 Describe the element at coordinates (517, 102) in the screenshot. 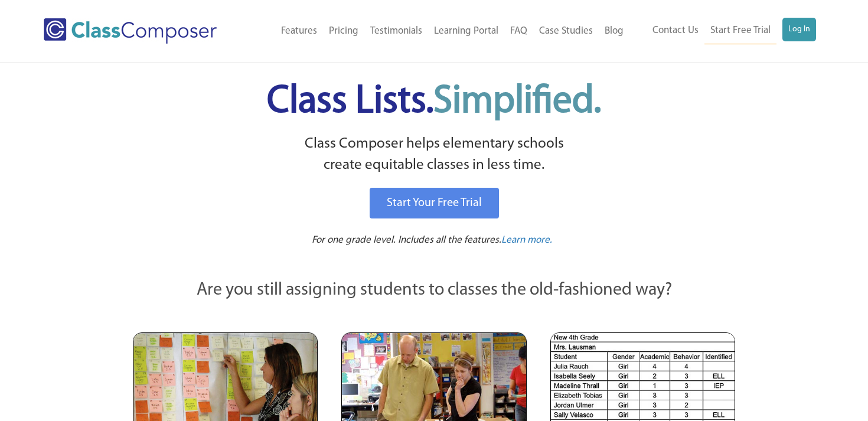

I see `span: Simplified.` at that location.